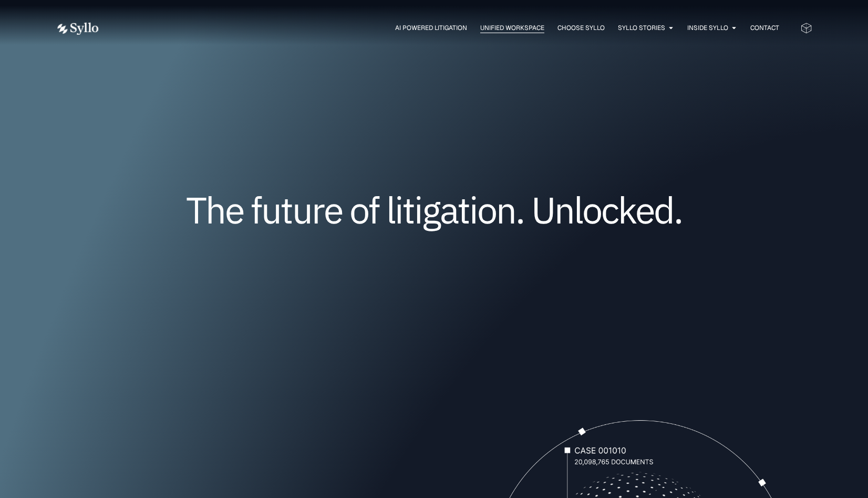 The height and width of the screenshot is (498, 868). Describe the element at coordinates (513, 28) in the screenshot. I see `a: Unified Workspace` at that location.